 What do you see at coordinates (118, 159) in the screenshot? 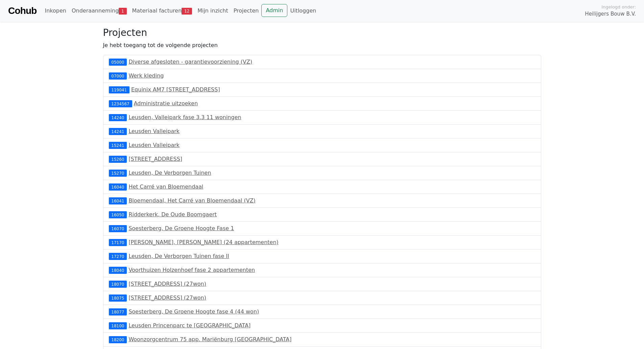
I see `div: 15260` at bounding box center [118, 159].